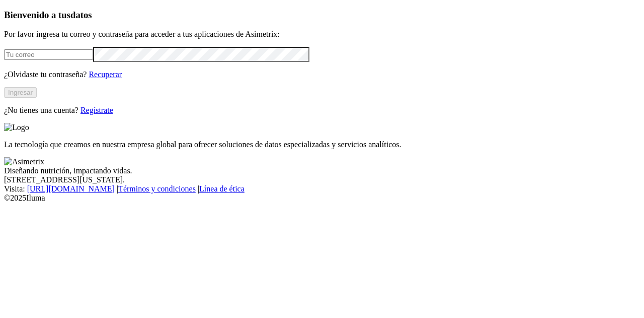  Describe the element at coordinates (20, 92) in the screenshot. I see `button: Ingresar` at that location.